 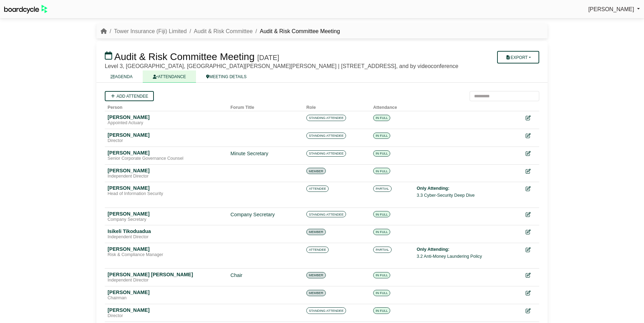 I want to click on th: Forum Title, so click(x=265, y=106).